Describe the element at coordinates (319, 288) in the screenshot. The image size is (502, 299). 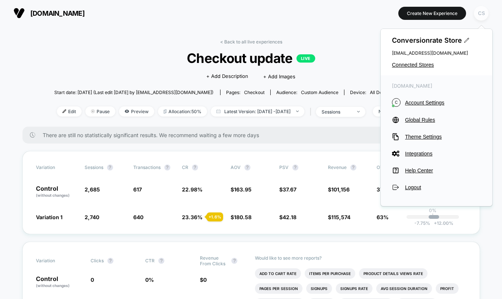
I see `li: Signups` at that location.